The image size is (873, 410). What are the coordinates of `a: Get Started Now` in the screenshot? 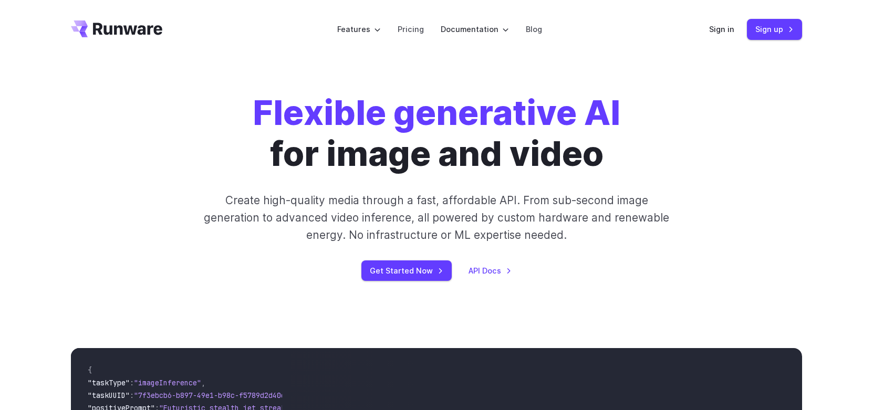 It's located at (406, 270).